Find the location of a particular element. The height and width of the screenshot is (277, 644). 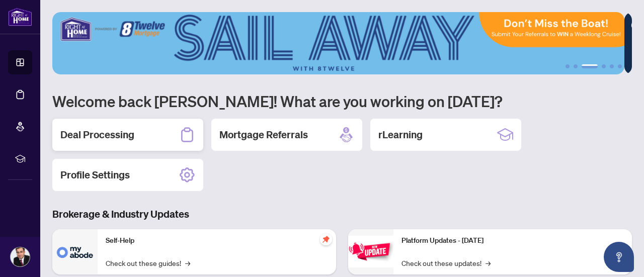

button: 4 is located at coordinates (604, 66).